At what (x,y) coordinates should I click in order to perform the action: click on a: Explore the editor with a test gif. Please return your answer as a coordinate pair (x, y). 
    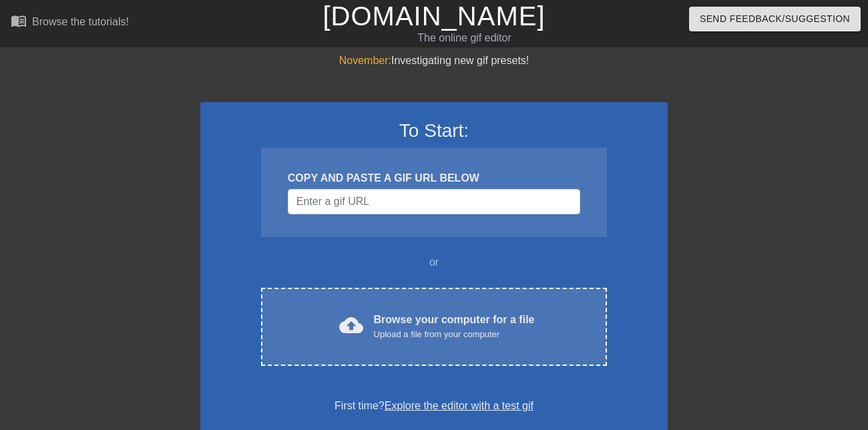
    Looking at the image, I should click on (459, 405).